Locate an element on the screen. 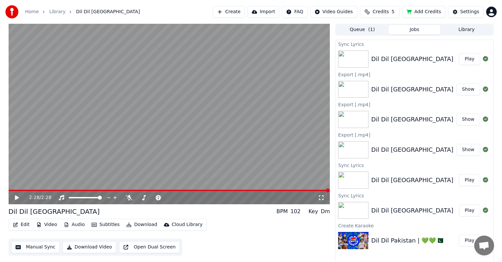 Image resolution: width=502 pixels, height=262 pixels. span: 5 is located at coordinates (393, 12).